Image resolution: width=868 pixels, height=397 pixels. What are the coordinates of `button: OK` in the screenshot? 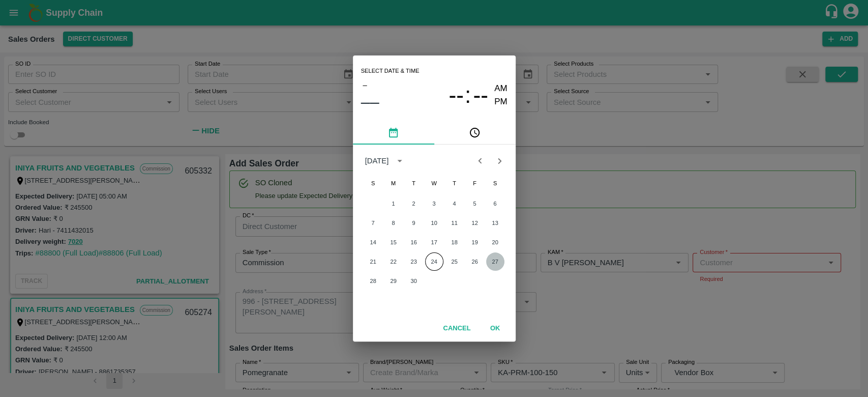 It's located at (495, 328).